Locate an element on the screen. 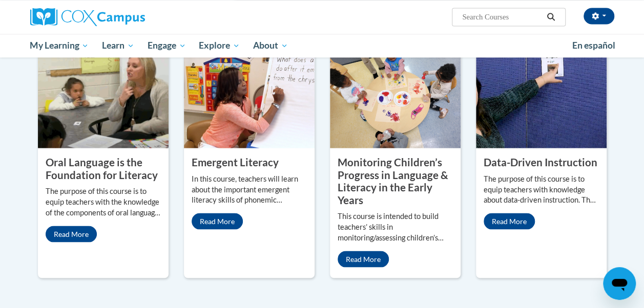 Image resolution: width=644 pixels, height=308 pixels. span: Learn is located at coordinates (118, 45).